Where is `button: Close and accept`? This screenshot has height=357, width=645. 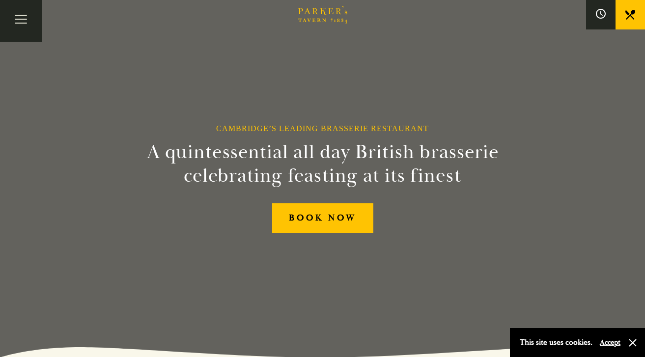
button: Close and accept is located at coordinates (633, 343).